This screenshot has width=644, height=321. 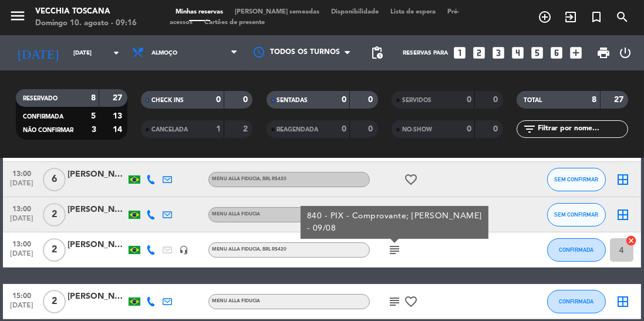 What do you see at coordinates (623, 17) in the screenshot?
I see `i: search` at bounding box center [623, 17].